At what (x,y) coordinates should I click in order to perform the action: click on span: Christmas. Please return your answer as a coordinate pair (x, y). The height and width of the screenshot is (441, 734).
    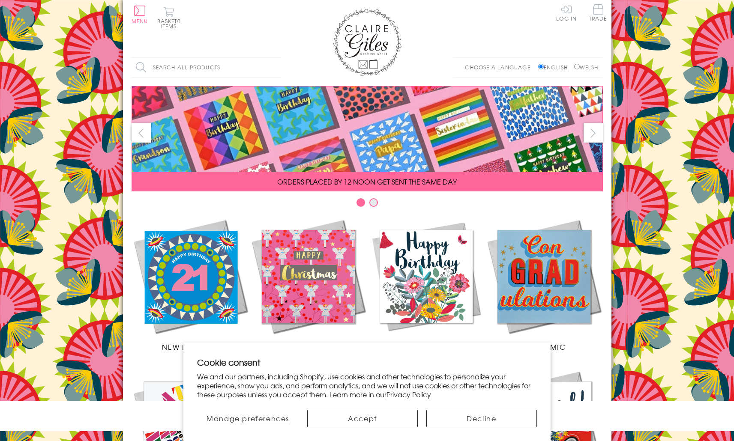
    Looking at the image, I should click on (308, 347).